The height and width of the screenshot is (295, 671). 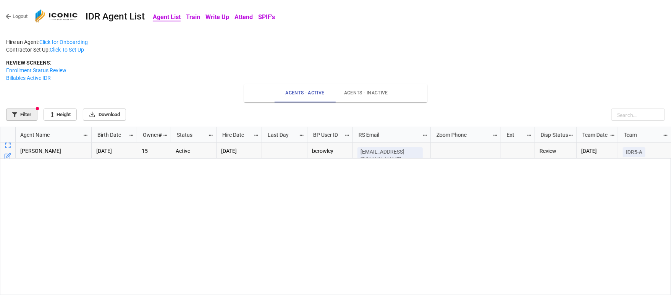 I want to click on div: Team, so click(x=641, y=135).